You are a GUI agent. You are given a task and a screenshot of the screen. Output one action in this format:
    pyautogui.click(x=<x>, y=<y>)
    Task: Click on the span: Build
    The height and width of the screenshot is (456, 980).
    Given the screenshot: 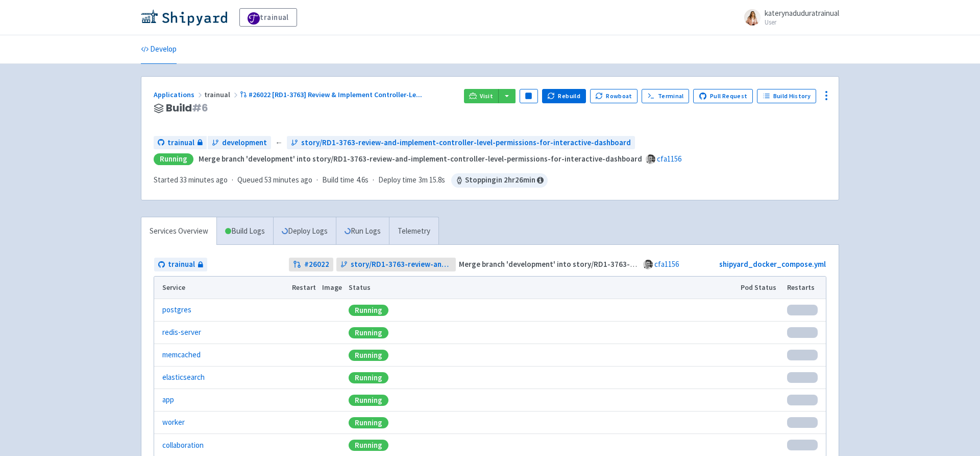 What is the action you would take?
    pyautogui.click(x=187, y=108)
    